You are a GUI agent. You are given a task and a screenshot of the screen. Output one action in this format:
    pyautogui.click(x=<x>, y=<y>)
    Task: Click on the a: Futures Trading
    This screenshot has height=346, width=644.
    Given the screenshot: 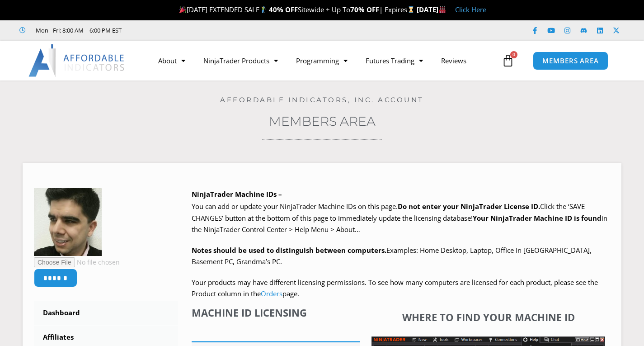 What is the action you would take?
    pyautogui.click(x=394, y=61)
    